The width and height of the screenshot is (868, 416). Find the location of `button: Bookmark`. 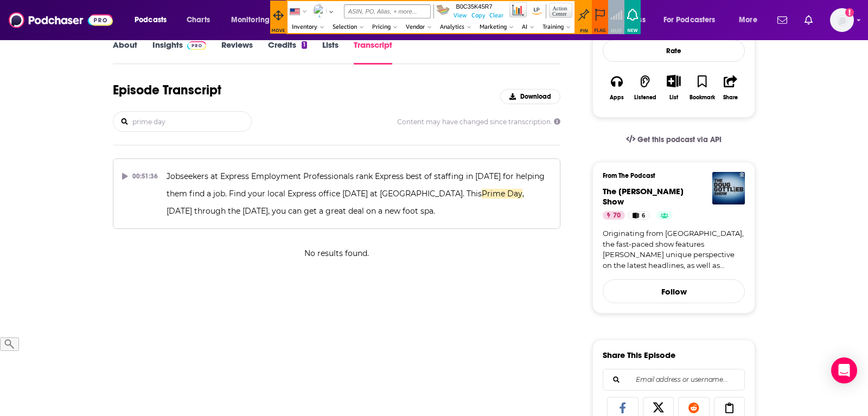

button: Bookmark is located at coordinates (702, 87).